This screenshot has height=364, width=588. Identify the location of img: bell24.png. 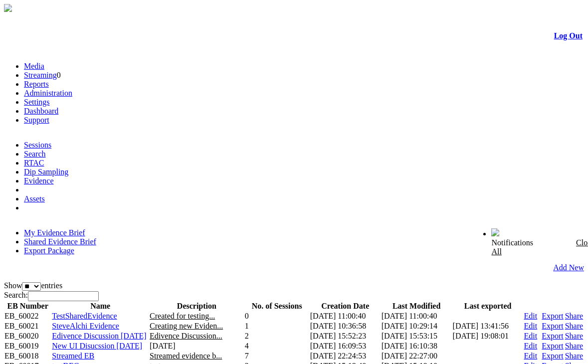
(495, 233).